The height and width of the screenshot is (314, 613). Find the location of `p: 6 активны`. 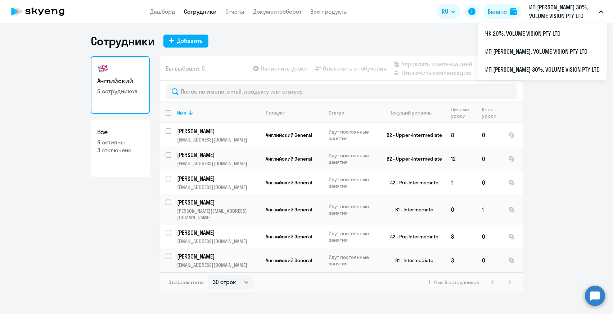

p: 6 активны is located at coordinates (120, 142).